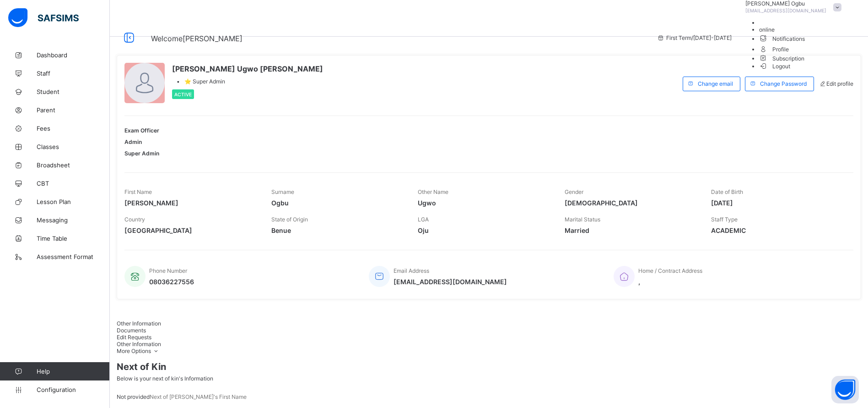 This screenshot has height=408, width=868. Describe the element at coordinates (73, 91) in the screenshot. I see `span: Student` at that location.